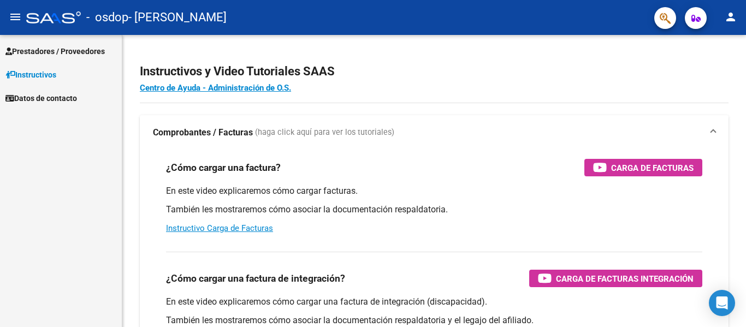 The width and height of the screenshot is (746, 327). I want to click on button: Carga de Facturas, so click(643, 168).